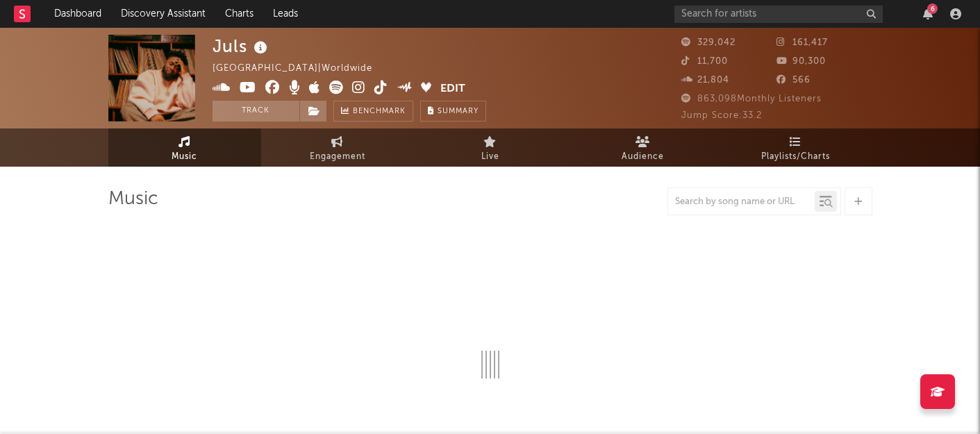 The height and width of the screenshot is (434, 980). What do you see at coordinates (458, 111) in the screenshot?
I see `span: Summary` at bounding box center [458, 111].